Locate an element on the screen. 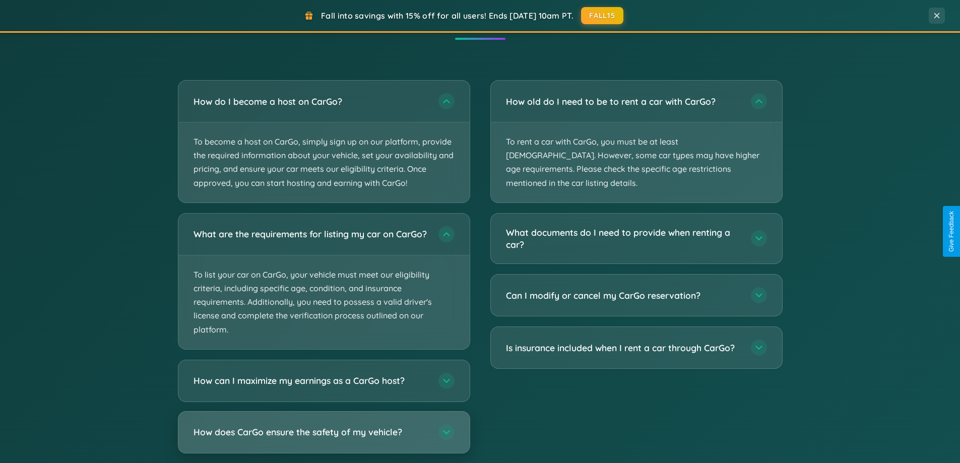  h3: How old do I need to be to rent a car with CarGo? is located at coordinates (623, 101).